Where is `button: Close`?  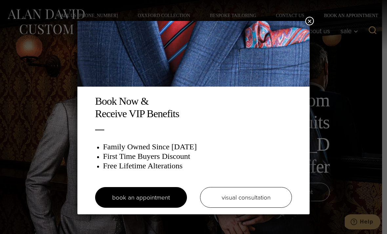
button: Close is located at coordinates (310, 21).